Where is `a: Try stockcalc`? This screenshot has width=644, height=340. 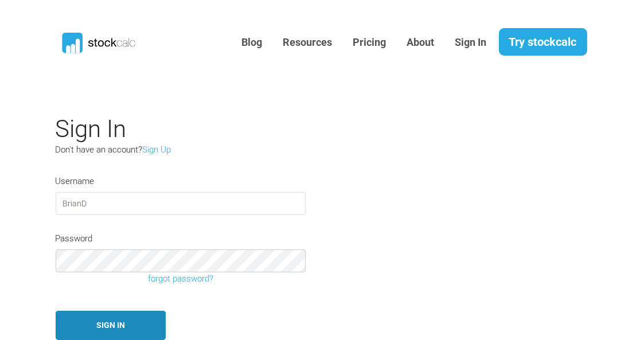 a: Try stockcalc is located at coordinates (543, 42).